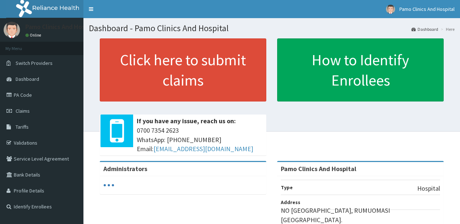  What do you see at coordinates (360, 70) in the screenshot?
I see `a: How to Identify Enrollees` at bounding box center [360, 70].